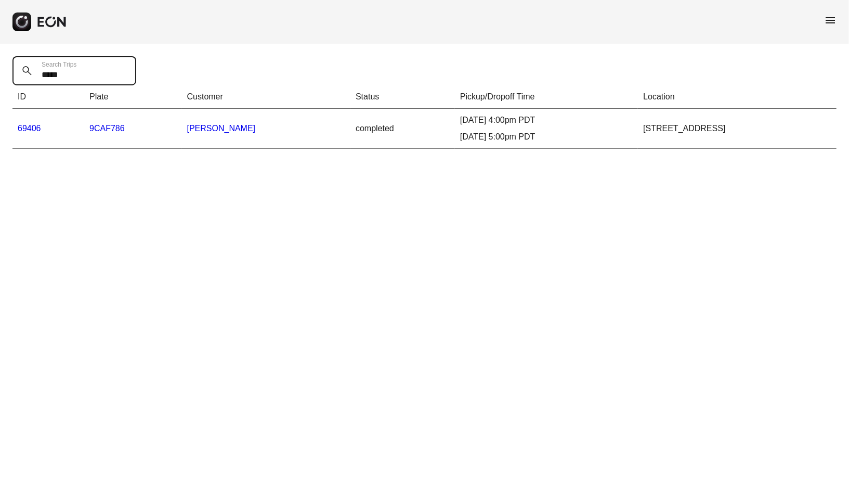 This screenshot has width=849, height=481. What do you see at coordinates (29, 128) in the screenshot?
I see `a: 69406` at bounding box center [29, 128].